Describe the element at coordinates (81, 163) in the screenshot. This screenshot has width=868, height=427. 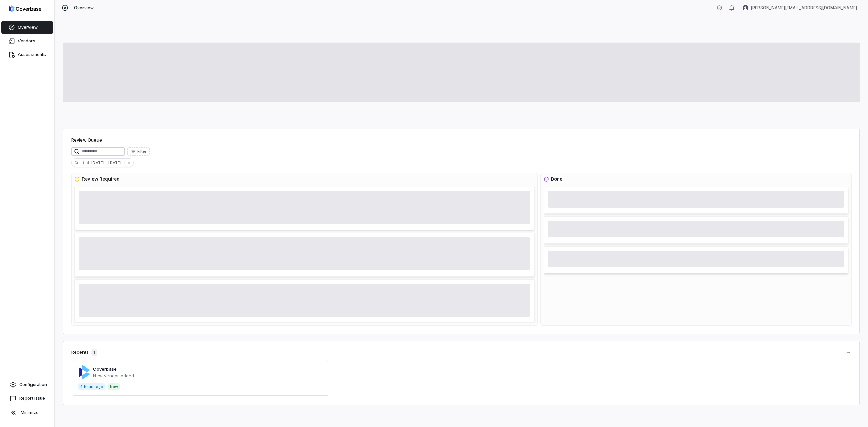
I see `span: Created :` at that location.